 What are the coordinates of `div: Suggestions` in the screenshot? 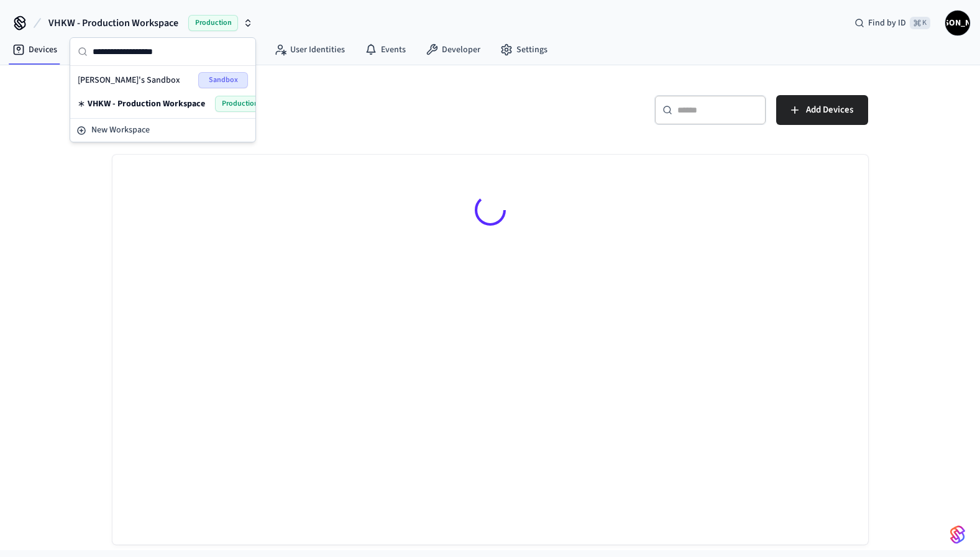 It's located at (163, 92).